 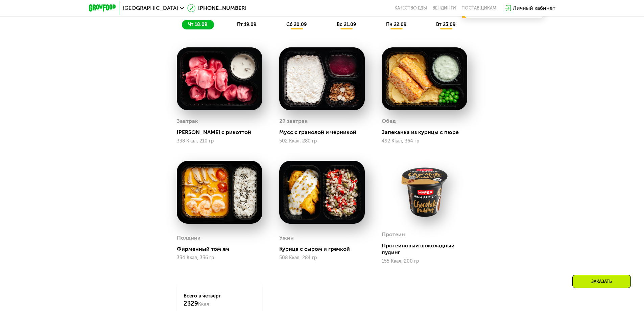 What do you see at coordinates (346, 24) in the screenshot?
I see `span: вс 21.09` at bounding box center [346, 24].